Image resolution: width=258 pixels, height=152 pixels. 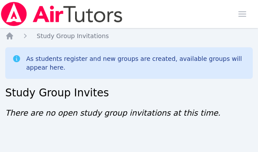 I want to click on span: There are no open study group invitations at this time., so click(x=113, y=112).